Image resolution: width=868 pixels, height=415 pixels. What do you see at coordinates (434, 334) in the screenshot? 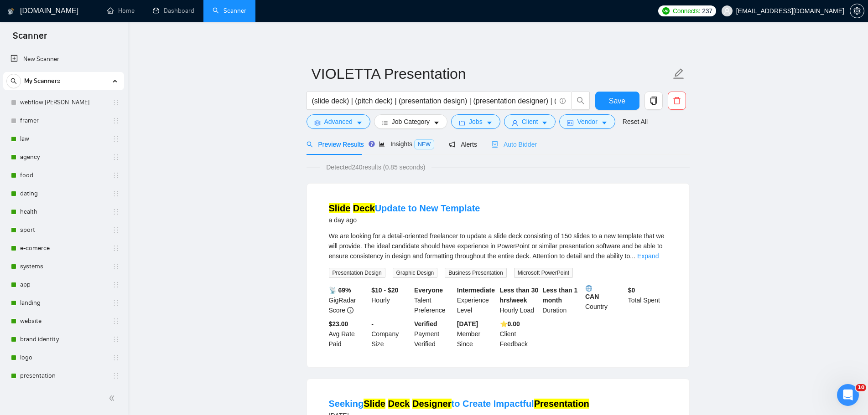
I see `div: Payment Verified` at bounding box center [434, 334].